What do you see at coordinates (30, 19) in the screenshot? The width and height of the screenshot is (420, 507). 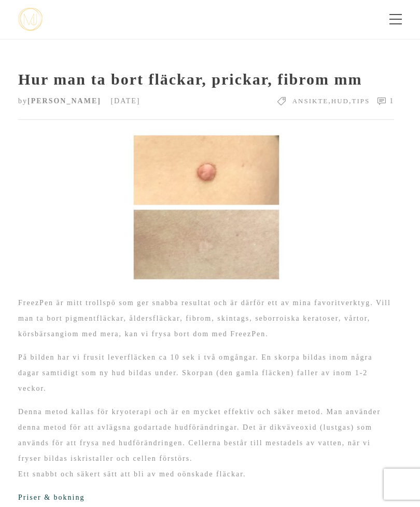 I see `img: mjstudio` at bounding box center [30, 19].